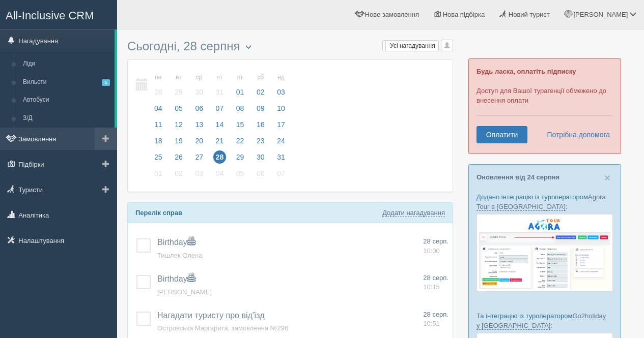 The image size is (644, 338). Describe the element at coordinates (180, 256) in the screenshot. I see `span: Тишлек Олена` at that location.